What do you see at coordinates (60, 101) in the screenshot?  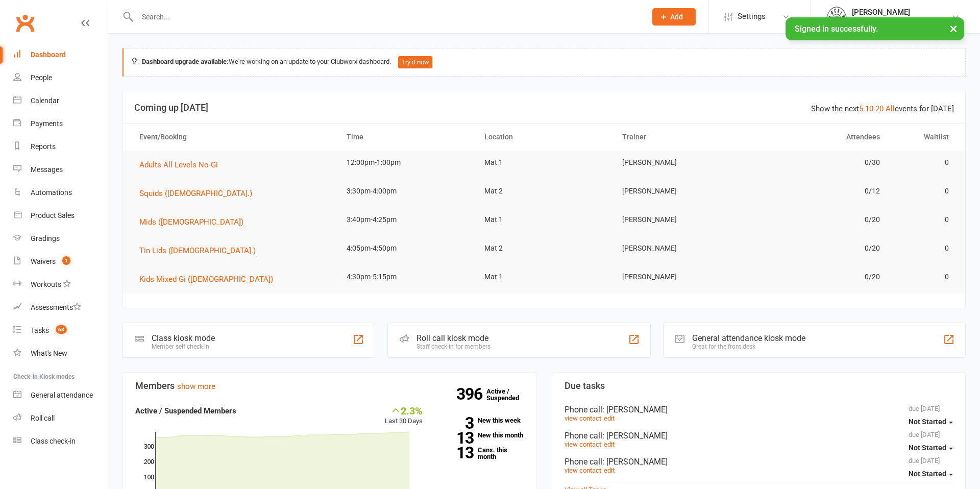 I see `a: Calendar` at bounding box center [60, 101].